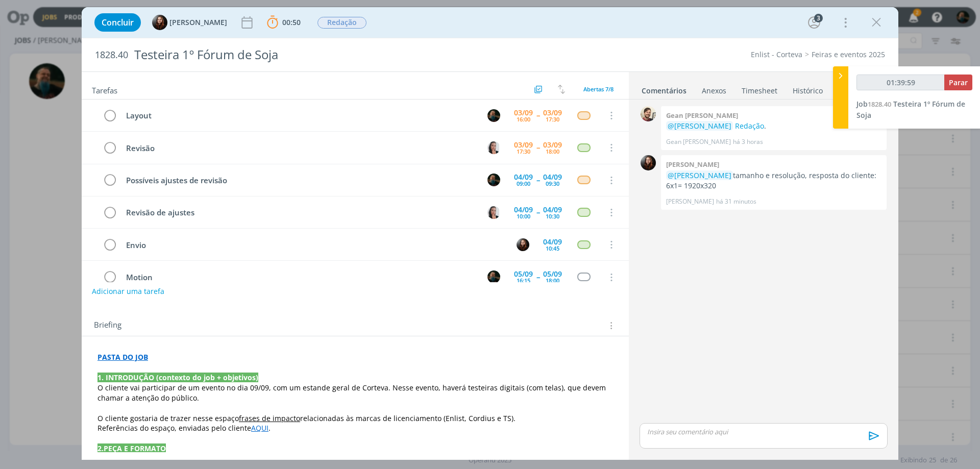 This screenshot has width=980, height=469. I want to click on button: Redação, so click(342, 22).